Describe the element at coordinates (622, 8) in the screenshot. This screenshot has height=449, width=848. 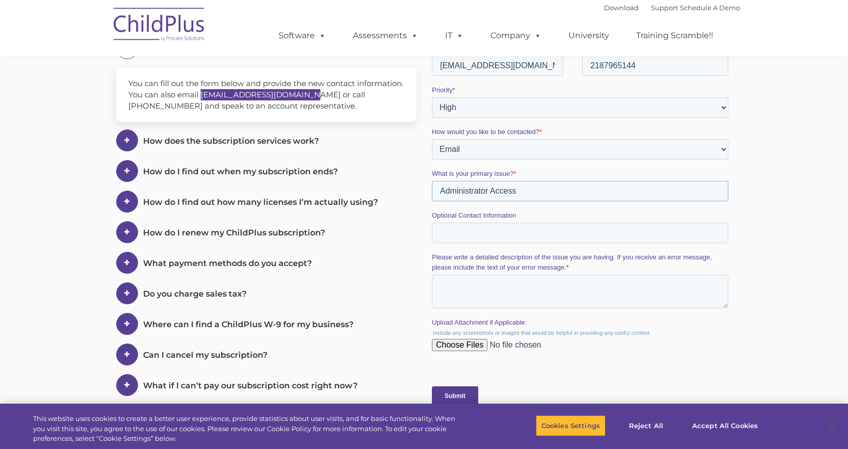
I see `a: Download` at that location.